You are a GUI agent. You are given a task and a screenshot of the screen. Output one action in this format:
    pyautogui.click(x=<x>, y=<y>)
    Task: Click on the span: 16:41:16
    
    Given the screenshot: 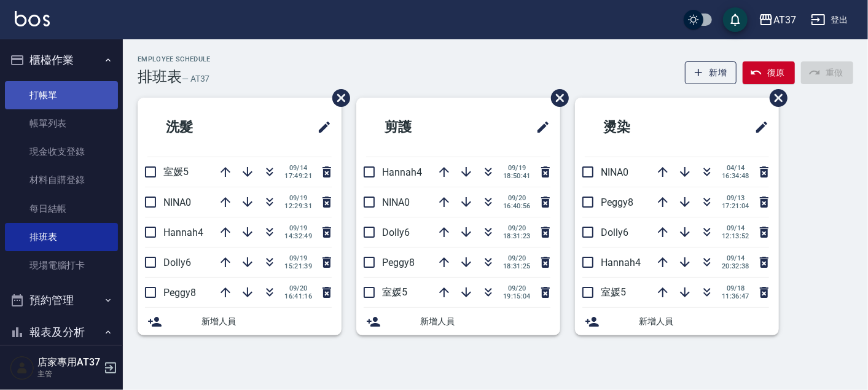 What is the action you would take?
    pyautogui.click(x=298, y=296)
    